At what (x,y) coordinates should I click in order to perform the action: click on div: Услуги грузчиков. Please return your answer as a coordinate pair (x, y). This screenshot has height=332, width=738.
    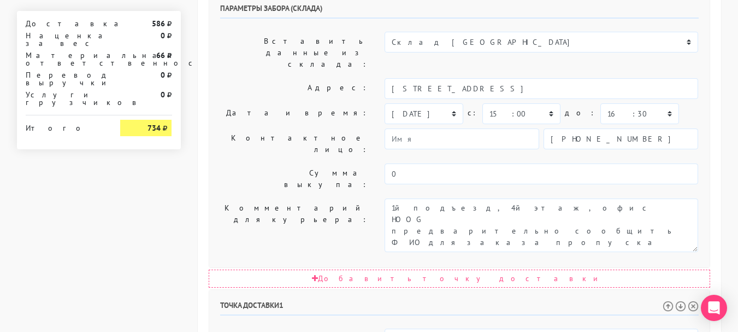
    Looking at the image, I should click on (65, 98).